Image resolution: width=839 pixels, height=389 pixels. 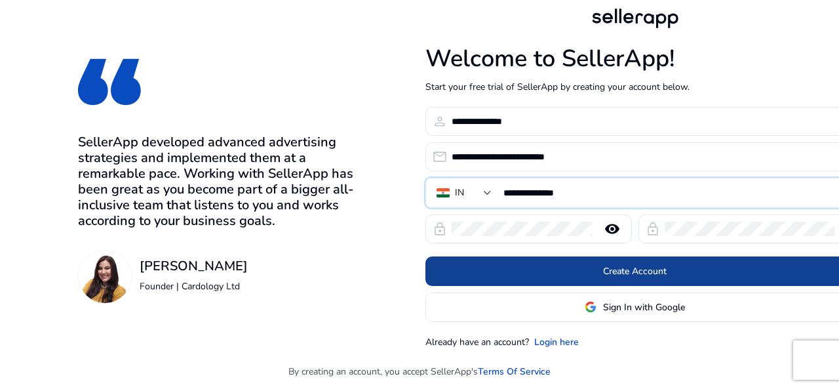 What do you see at coordinates (193, 286) in the screenshot?
I see `p: Founder | Cardology Ltd` at bounding box center [193, 286].